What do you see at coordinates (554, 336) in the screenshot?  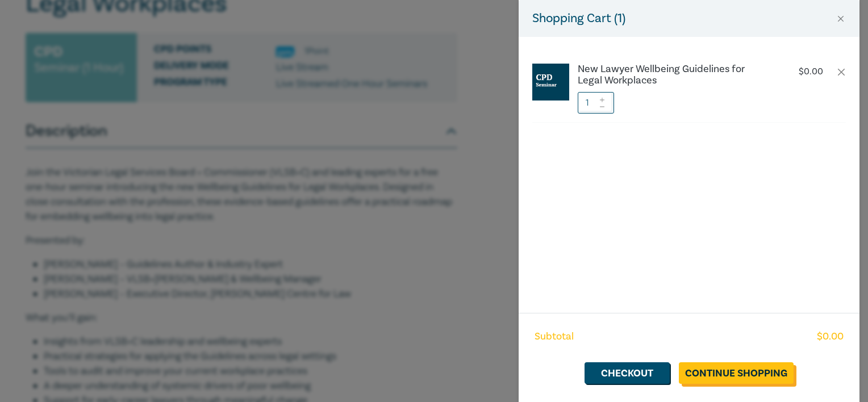 I see `span: Subtotal` at bounding box center [554, 336].